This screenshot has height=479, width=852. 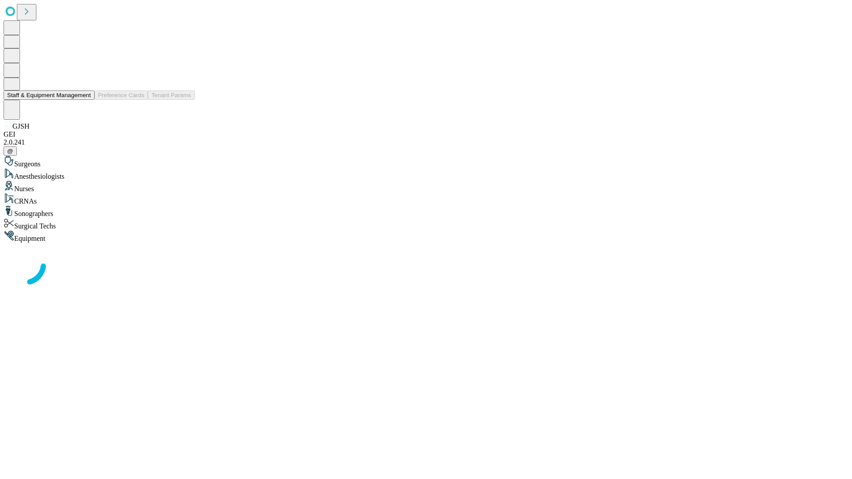 I want to click on div: Nurses, so click(x=426, y=187).